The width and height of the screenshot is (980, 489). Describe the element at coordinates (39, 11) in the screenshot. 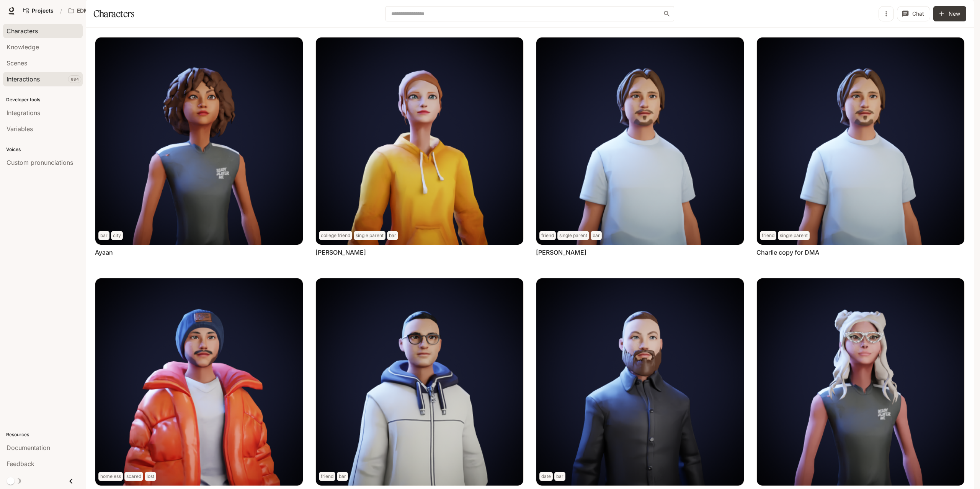

I see `a: Go to projects` at that location.